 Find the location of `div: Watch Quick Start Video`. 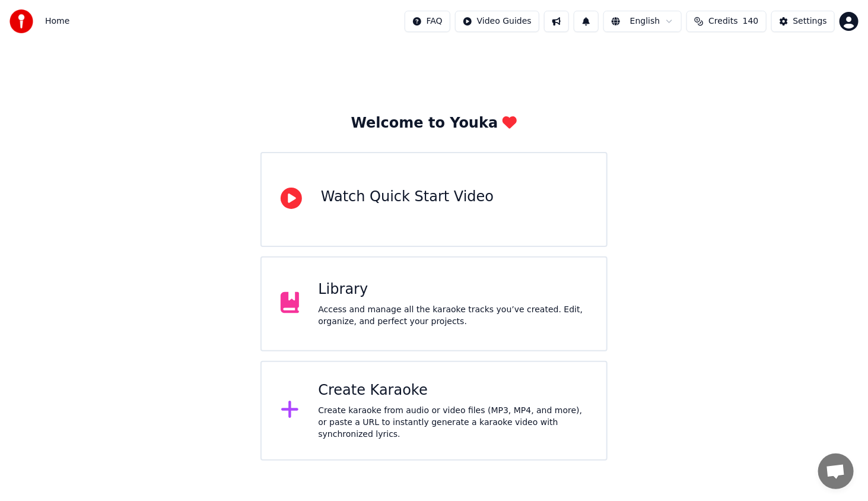

div: Watch Quick Start Video is located at coordinates (407, 197).